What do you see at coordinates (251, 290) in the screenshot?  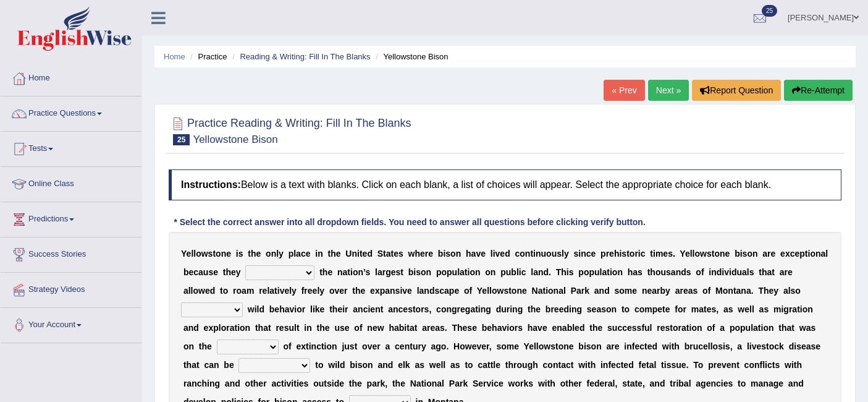 I see `b: m` at bounding box center [251, 290].